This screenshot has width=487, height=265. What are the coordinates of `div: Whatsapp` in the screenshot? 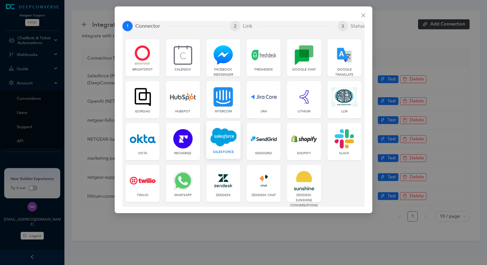 It's located at (183, 195).